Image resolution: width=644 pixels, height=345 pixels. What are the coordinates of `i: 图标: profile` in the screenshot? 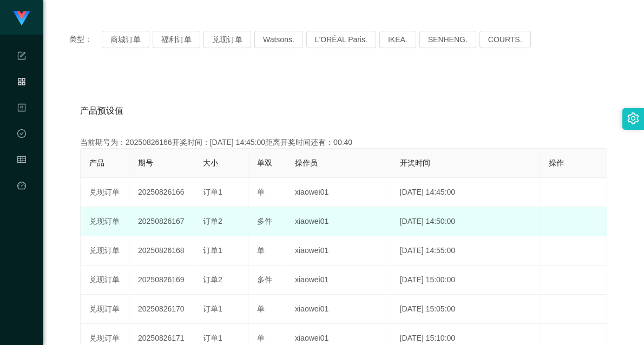 It's located at (21, 109).